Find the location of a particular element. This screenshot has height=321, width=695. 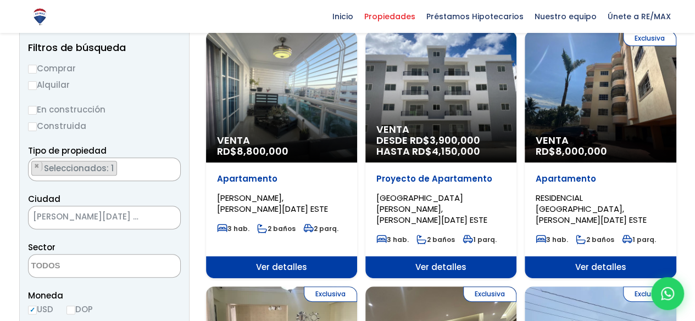

span: 4,150,000 is located at coordinates (456, 151).